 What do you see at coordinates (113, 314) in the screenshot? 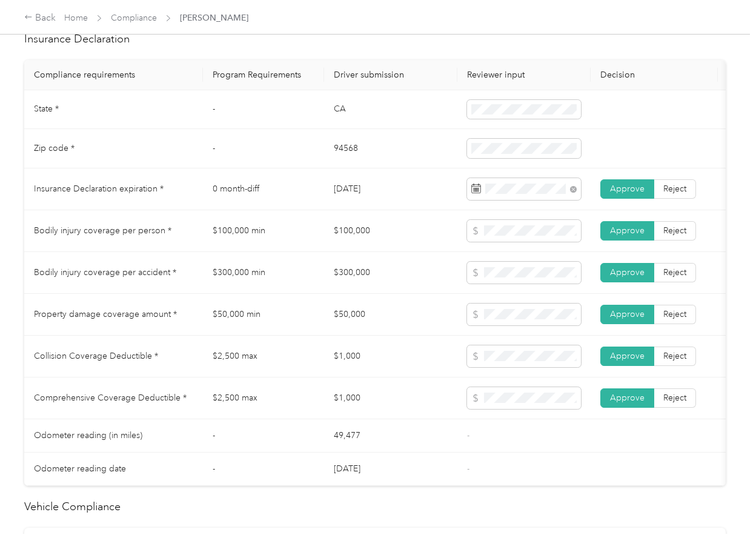
I see `td: Property damage coverage amount *` at bounding box center [113, 314].